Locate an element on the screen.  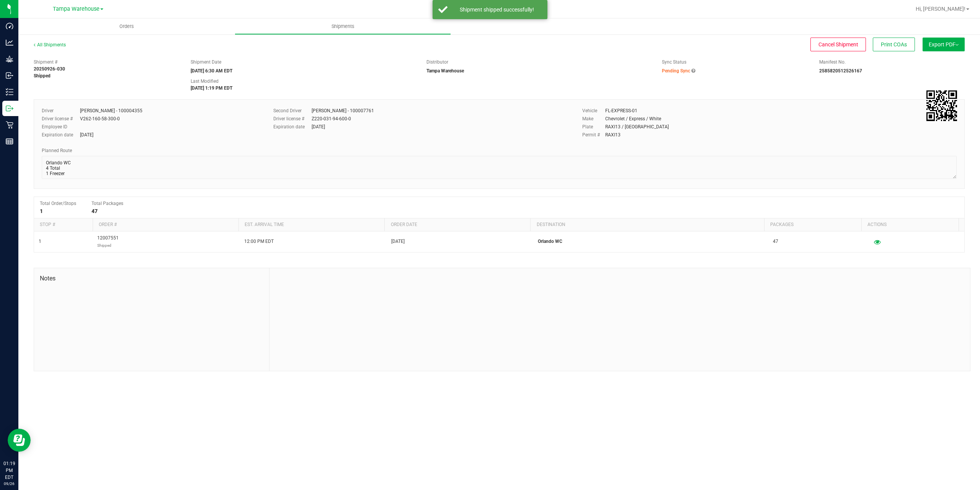
button: Print COAs is located at coordinates (894, 45).